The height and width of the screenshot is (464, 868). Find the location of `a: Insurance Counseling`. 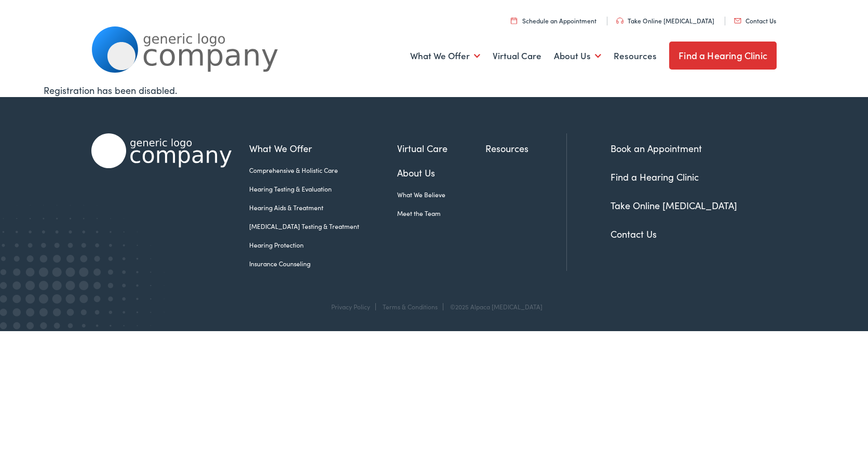

a: Insurance Counseling is located at coordinates (323, 264).